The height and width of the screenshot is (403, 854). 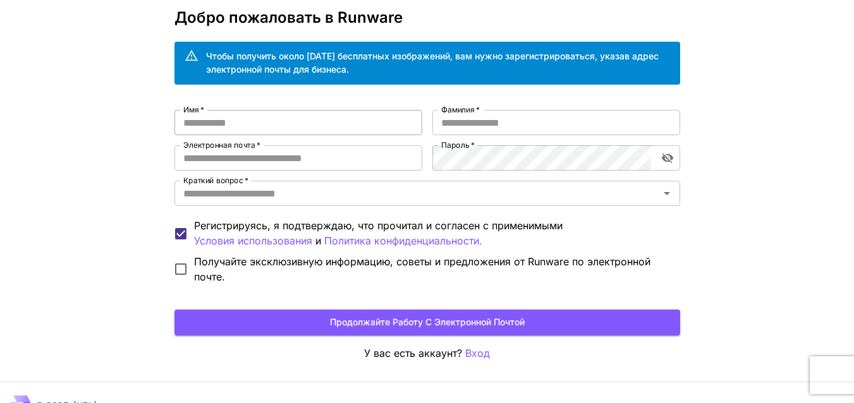 I want to click on ya-tr-span: Продолжайте работу с электронной почтой, so click(x=427, y=322).